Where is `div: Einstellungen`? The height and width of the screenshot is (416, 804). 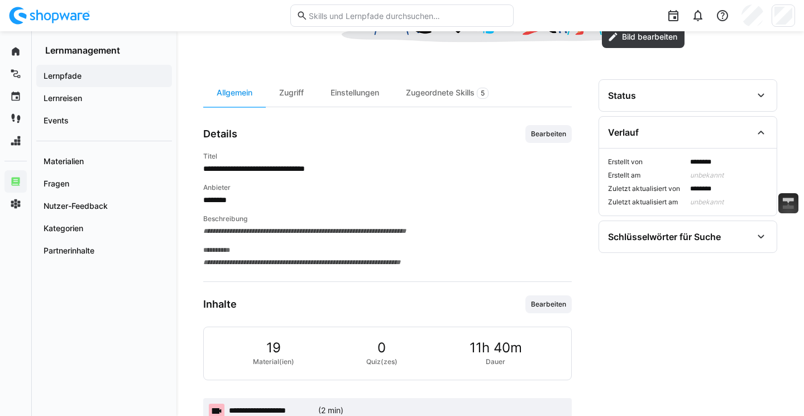
div: Einstellungen is located at coordinates (355, 93).